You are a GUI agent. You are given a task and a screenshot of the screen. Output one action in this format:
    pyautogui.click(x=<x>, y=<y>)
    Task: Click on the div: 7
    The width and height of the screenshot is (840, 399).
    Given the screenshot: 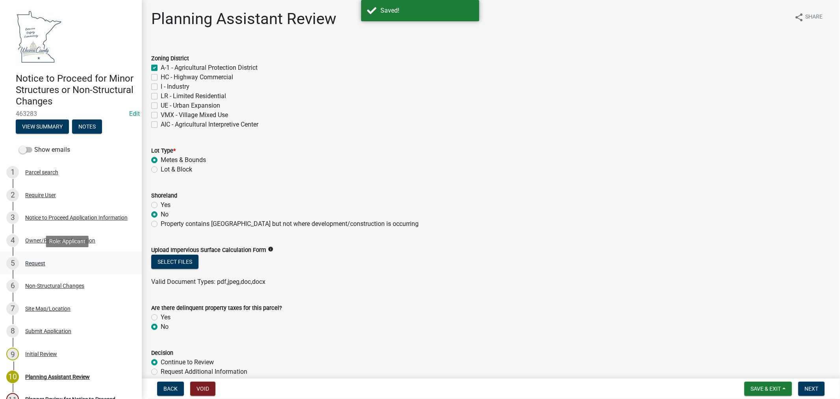 What is the action you would take?
    pyautogui.click(x=13, y=308)
    